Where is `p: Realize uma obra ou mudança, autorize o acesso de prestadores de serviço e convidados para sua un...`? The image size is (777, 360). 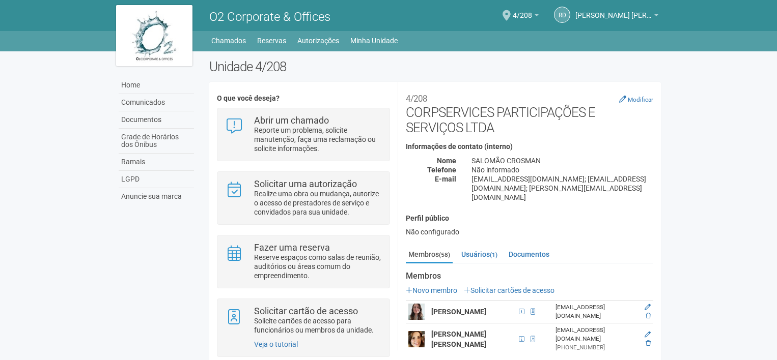 p: Realize uma obra ou mudança, autorize o acesso de prestadores de serviço e convidados para sua un... is located at coordinates (318, 203).